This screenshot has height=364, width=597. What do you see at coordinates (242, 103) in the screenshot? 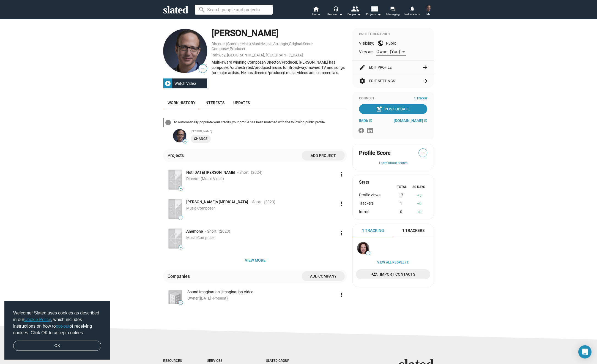
I see `span: Updates` at bounding box center [242, 103].